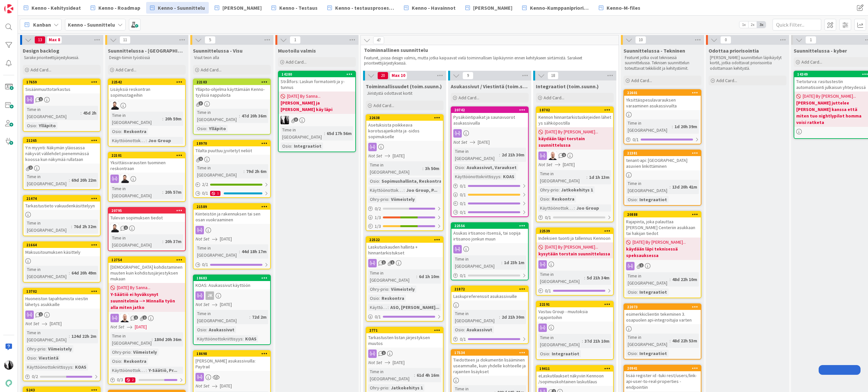 The image size is (868, 392). I want to click on div: 2/2, so click(232, 184).